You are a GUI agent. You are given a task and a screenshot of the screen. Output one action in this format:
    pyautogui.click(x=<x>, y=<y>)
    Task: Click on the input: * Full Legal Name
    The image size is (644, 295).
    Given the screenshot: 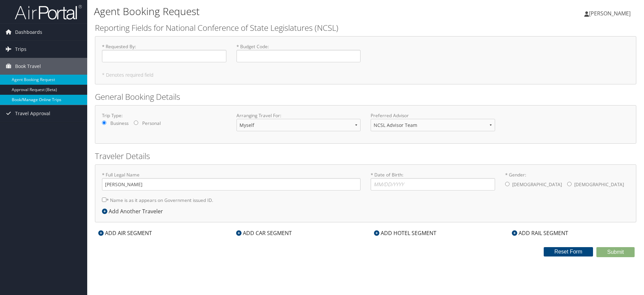 What is the action you would take?
    pyautogui.click(x=231, y=184)
    